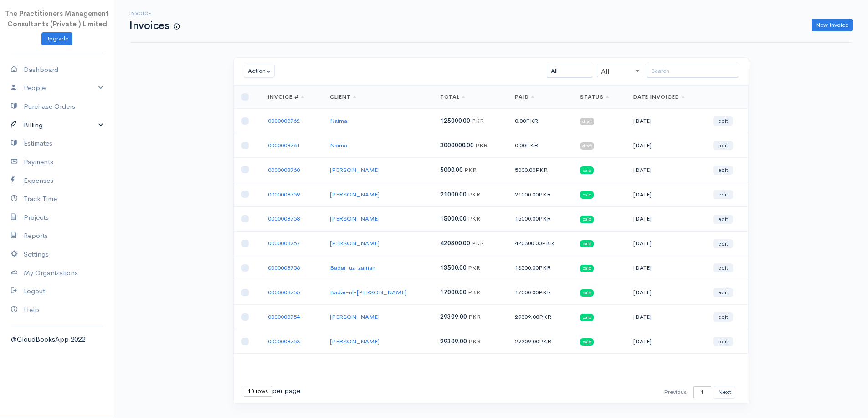 This screenshot has width=868, height=418. Describe the element at coordinates (540, 170) in the screenshot. I see `td: 5000.00` at that location.